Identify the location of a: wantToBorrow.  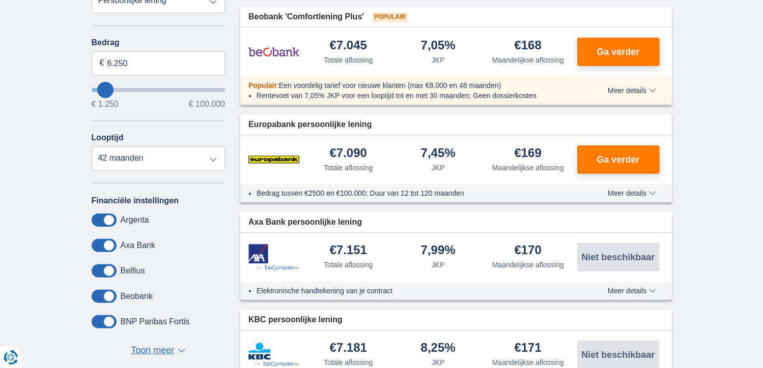
(158, 90).